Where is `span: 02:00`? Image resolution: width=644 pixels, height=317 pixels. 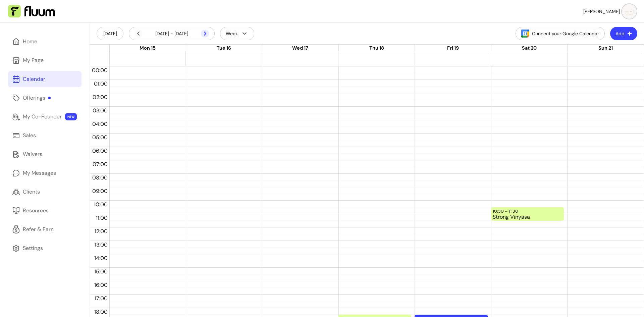
span: 02:00 is located at coordinates (100, 97).